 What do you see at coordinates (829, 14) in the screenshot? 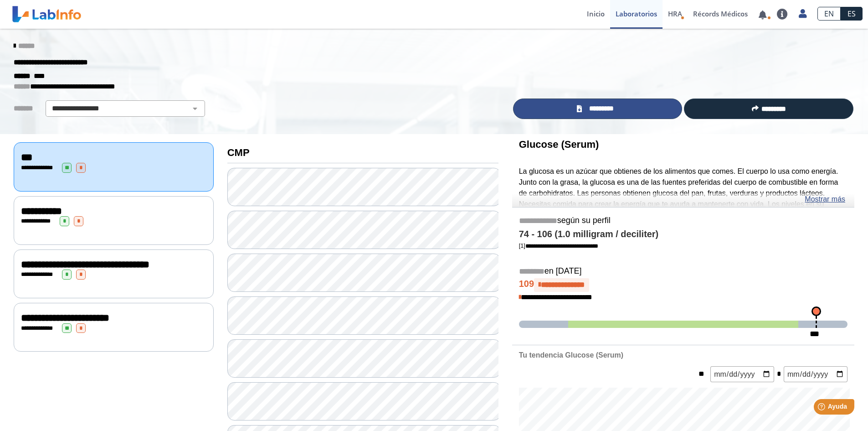
I see `a: EN` at bounding box center [829, 14].